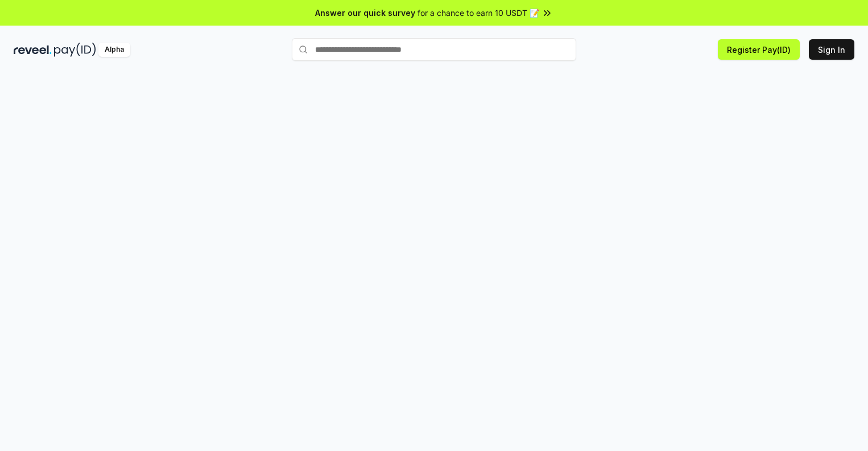  Describe the element at coordinates (114, 50) in the screenshot. I see `div: Alpha` at that location.